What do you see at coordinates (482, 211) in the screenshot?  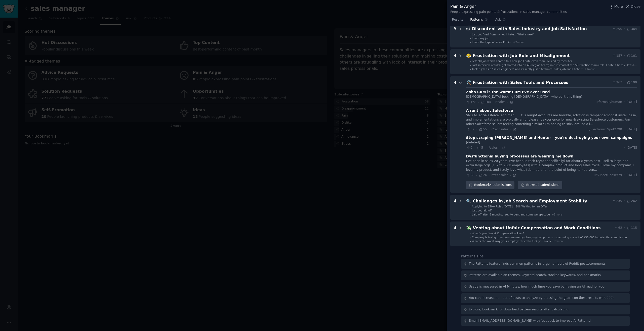 I see `span: Just got laid off` at bounding box center [482, 211].